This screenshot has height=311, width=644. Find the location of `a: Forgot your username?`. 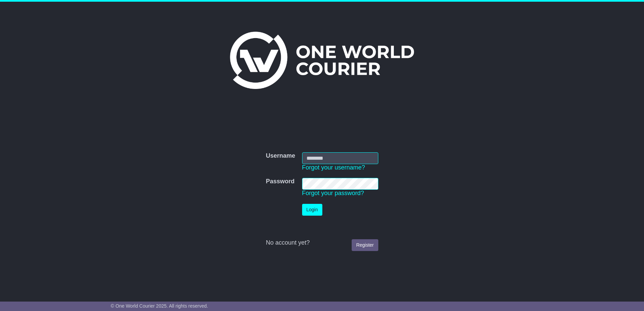

a: Forgot your username? is located at coordinates (333, 167).